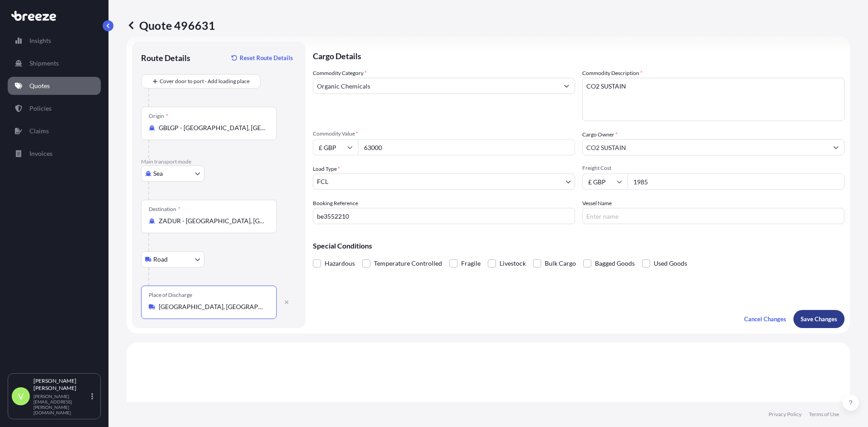 The height and width of the screenshot is (427, 868). I want to click on p: Special Conditions, so click(578, 246).